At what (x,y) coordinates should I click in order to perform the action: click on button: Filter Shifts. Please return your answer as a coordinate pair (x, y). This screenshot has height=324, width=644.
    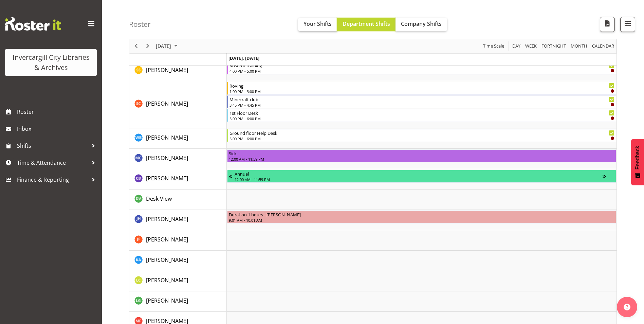
    Looking at the image, I should click on (628, 24).